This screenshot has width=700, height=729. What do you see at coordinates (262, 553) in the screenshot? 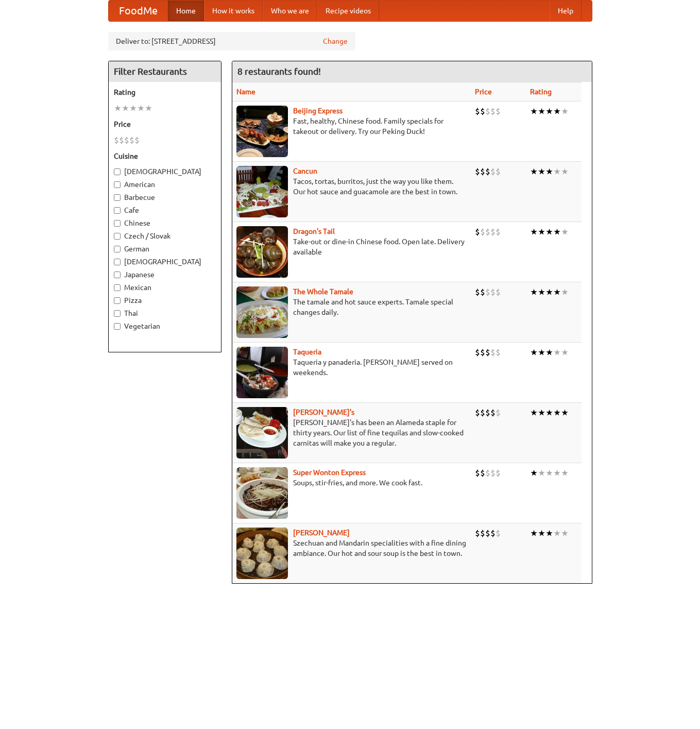
I see `img: shandong.jpg` at bounding box center [262, 553].